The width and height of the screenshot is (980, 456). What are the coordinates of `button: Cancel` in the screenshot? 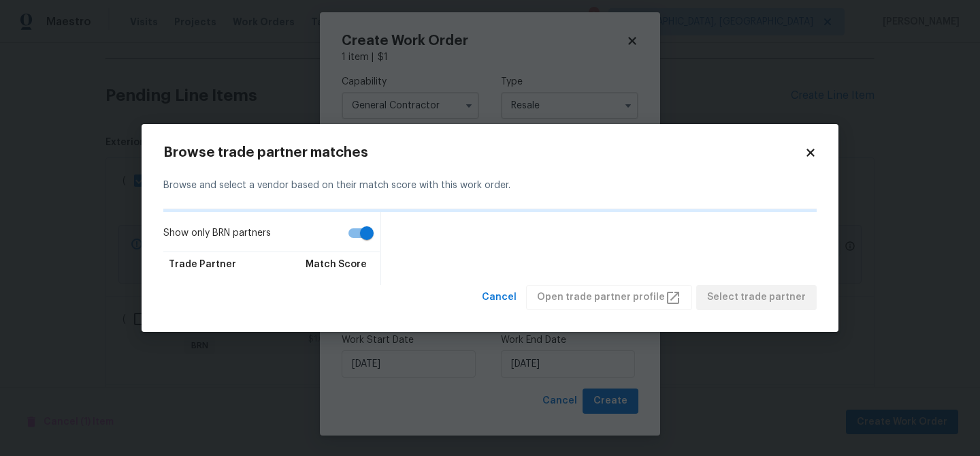 It's located at (499, 297).